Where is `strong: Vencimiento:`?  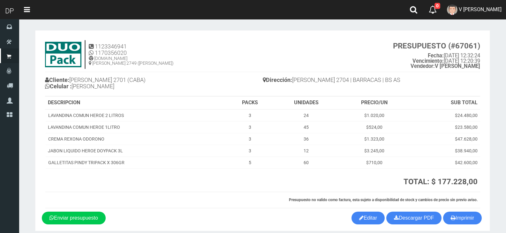
strong: Vencimiento: is located at coordinates (428, 61).